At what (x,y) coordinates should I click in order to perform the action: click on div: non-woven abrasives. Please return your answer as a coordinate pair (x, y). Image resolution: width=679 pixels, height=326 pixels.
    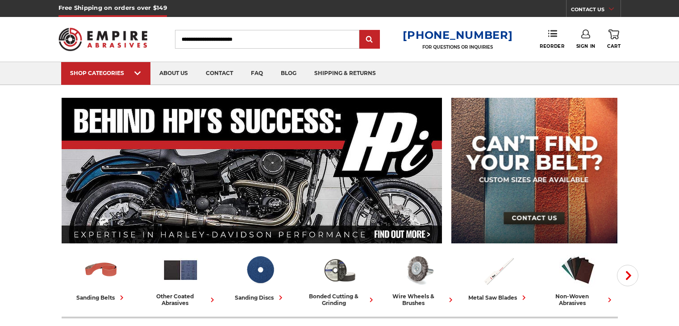
    Looking at the image, I should click on (578, 300).